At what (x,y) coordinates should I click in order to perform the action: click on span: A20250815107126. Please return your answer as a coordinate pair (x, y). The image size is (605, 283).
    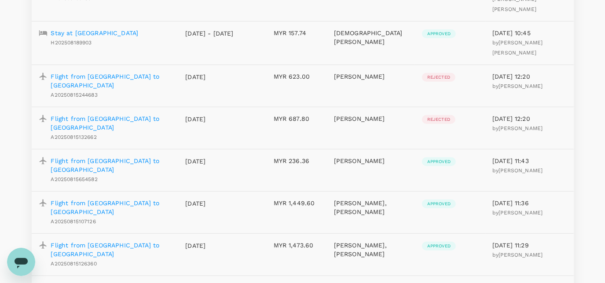
    Looking at the image, I should click on (73, 222).